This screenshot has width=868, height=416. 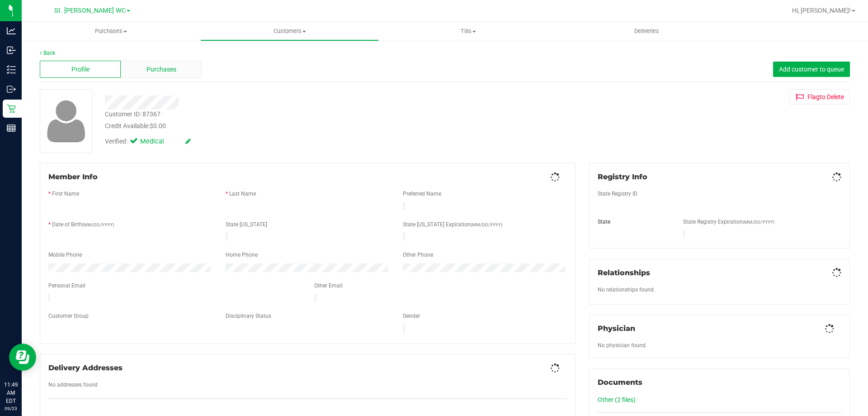 I want to click on span: No physician found., so click(x=622, y=346).